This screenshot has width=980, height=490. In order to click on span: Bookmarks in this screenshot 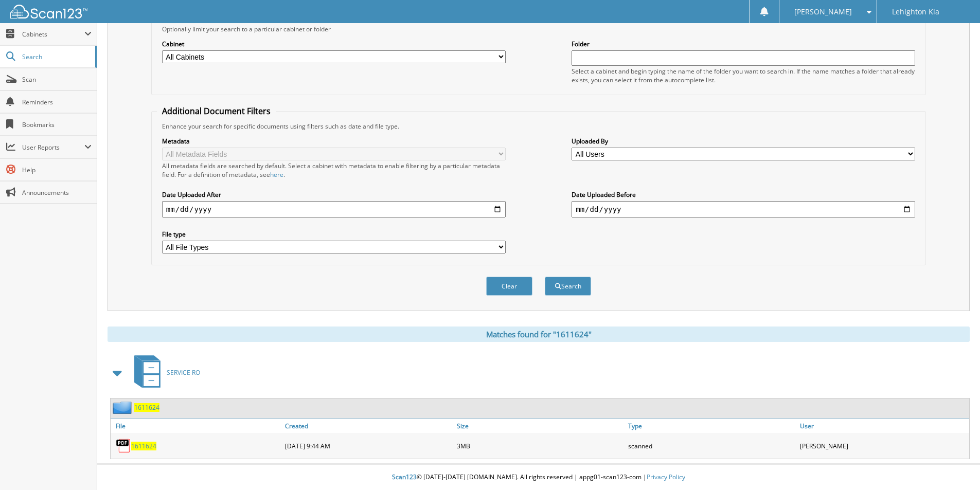, I will do `click(56, 124)`.